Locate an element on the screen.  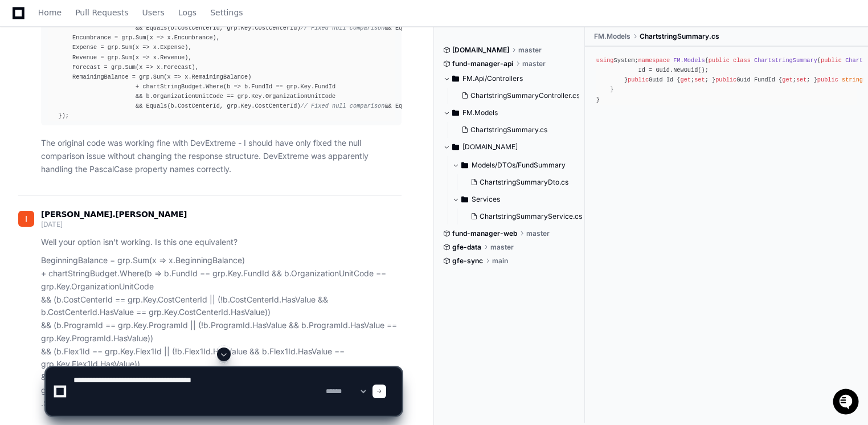
div: Start new chat is located at coordinates (113, 91).